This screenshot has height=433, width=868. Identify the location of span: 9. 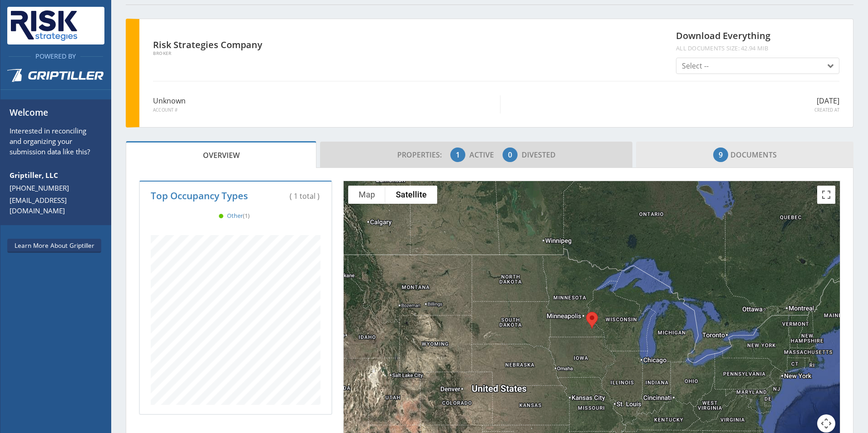
(721, 155).